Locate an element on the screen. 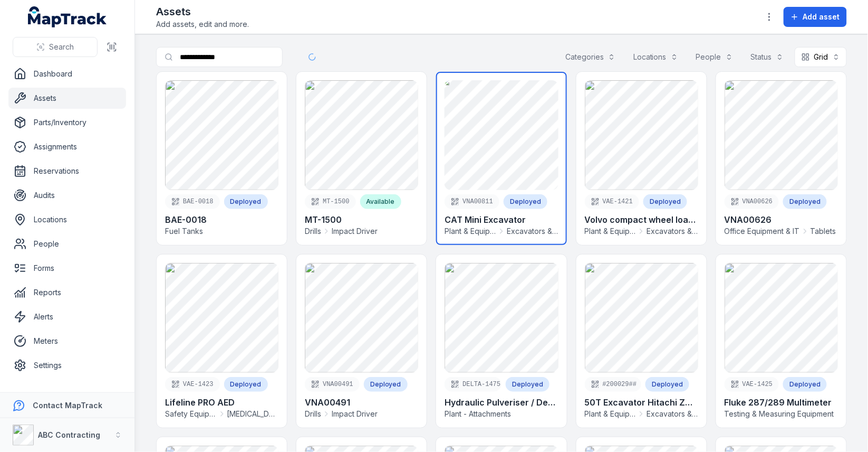  button: Status is located at coordinates (767, 57).